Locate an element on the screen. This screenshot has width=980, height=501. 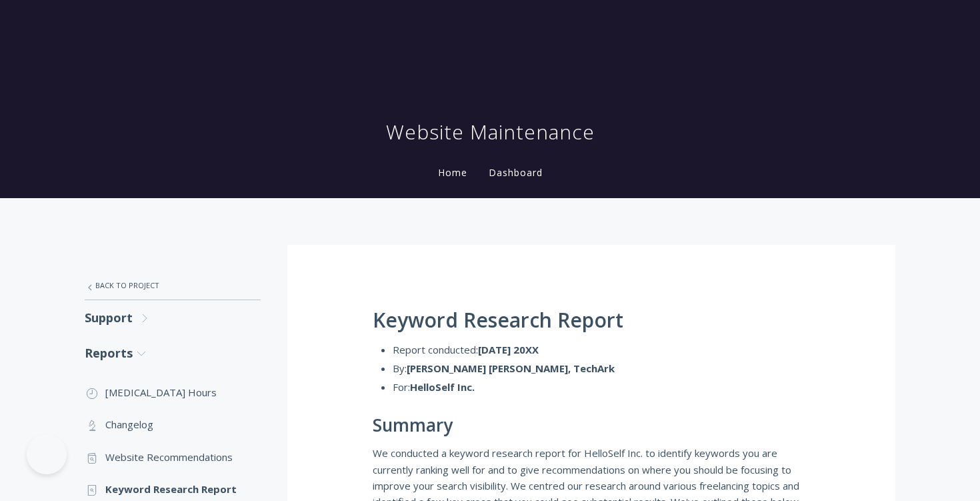
h2: Summary is located at coordinates (591, 426).